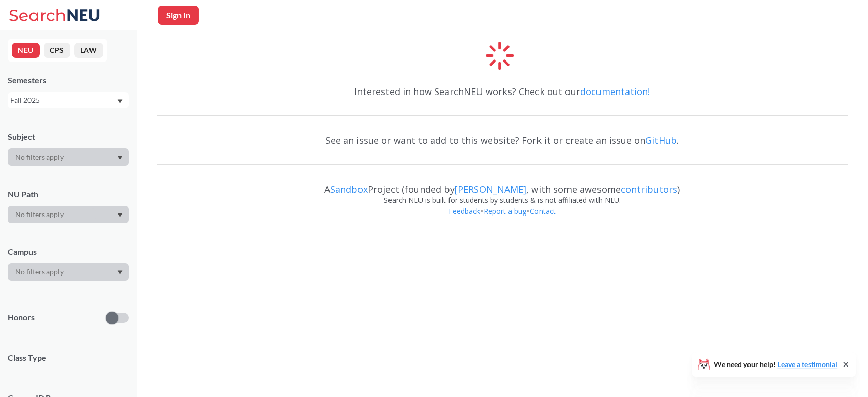 This screenshot has height=397, width=868. Describe the element at coordinates (349, 189) in the screenshot. I see `a: Sandbox` at that location.